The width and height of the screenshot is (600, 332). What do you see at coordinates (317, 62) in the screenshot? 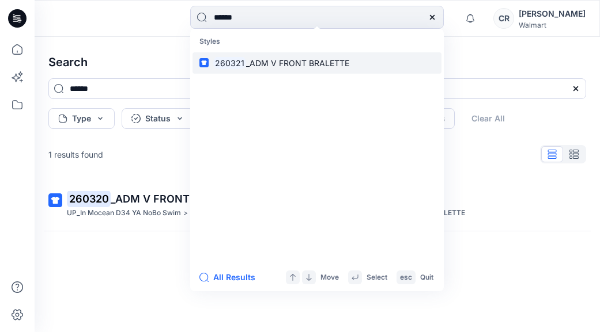
I see `h4: Search` at bounding box center [317, 62].